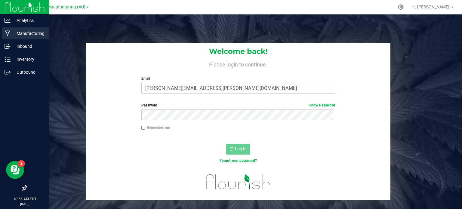 The height and width of the screenshot is (209, 462). What do you see at coordinates (8, 59) in the screenshot?
I see `inline-svg: Inventory` at bounding box center [8, 59].